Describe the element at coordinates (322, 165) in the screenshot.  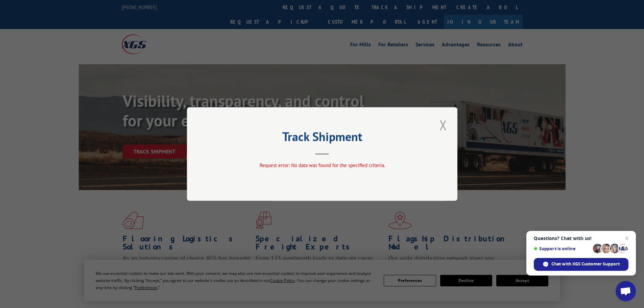
I see `span: Request error: No data was found for the specified criteria.` at that location.